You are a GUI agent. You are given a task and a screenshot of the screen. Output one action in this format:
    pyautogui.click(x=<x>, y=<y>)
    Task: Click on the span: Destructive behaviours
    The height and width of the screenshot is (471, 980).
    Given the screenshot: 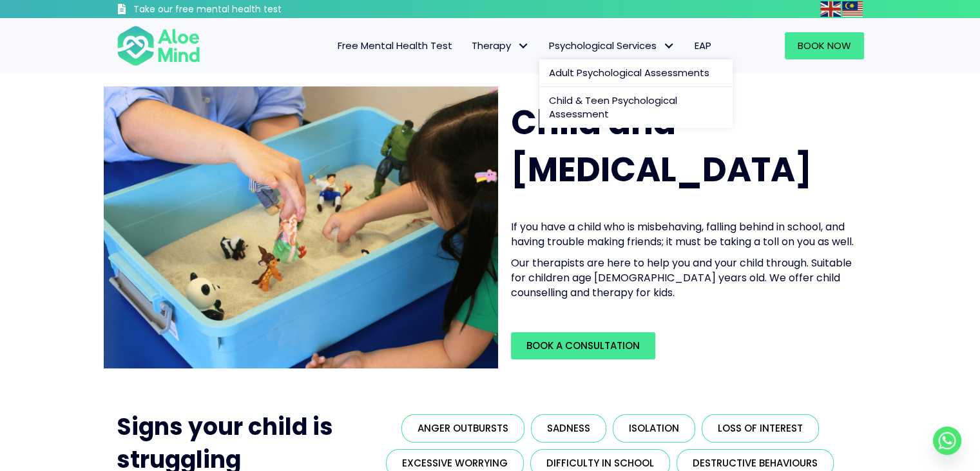 What is the action you would take?
    pyautogui.click(x=755, y=463)
    